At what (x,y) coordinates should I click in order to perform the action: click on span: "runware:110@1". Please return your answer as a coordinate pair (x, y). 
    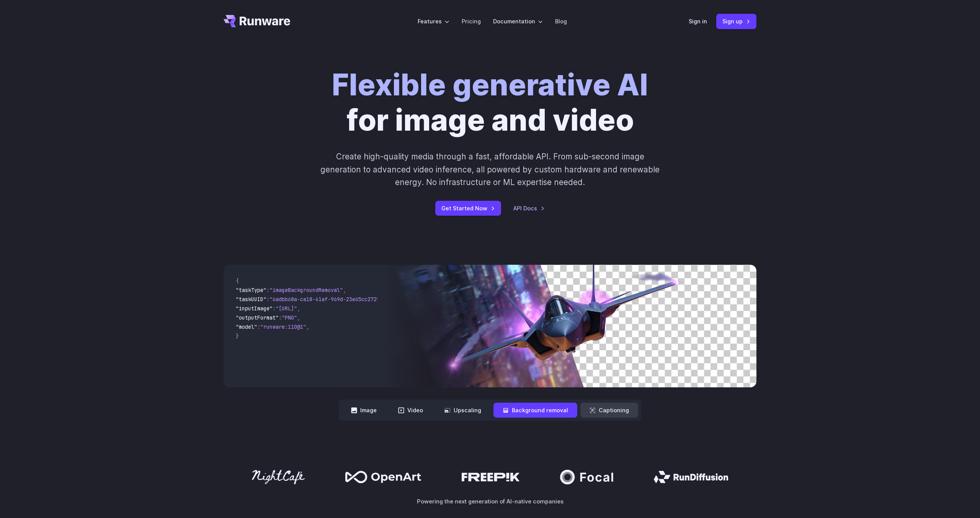
    Looking at the image, I should click on (284, 327).